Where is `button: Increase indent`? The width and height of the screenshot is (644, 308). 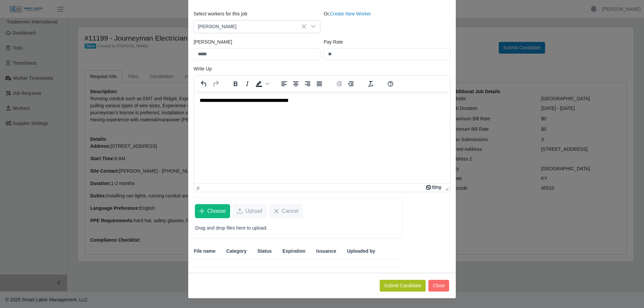 button: Increase indent is located at coordinates (351, 84).